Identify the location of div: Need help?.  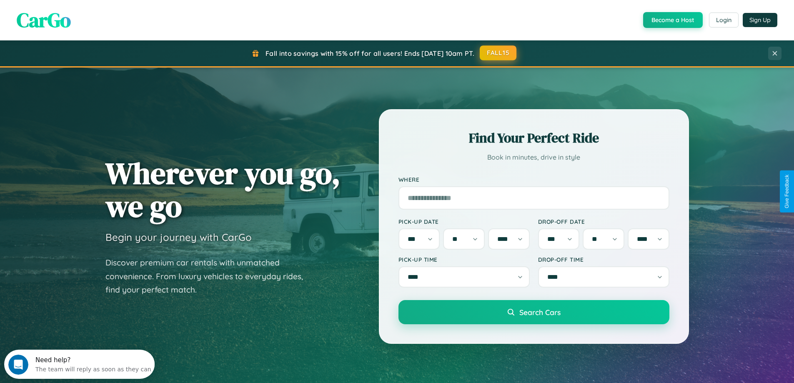
(89, 10).